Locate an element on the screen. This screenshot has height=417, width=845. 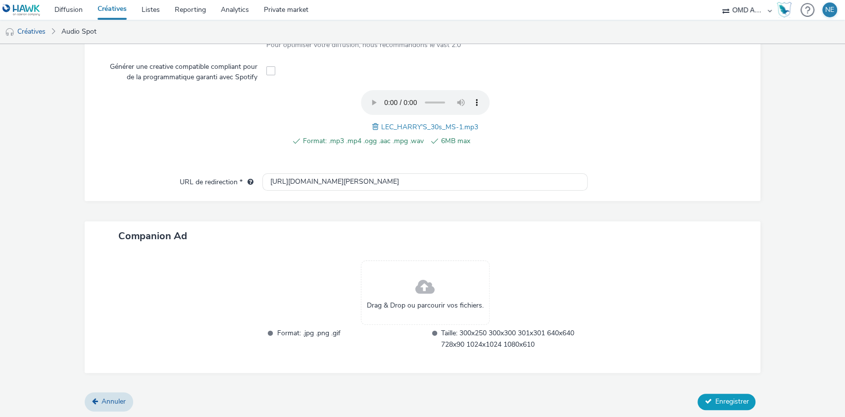
span: LEC_HARRY'S_30s_MS-1.mp3 is located at coordinates (430, 127).